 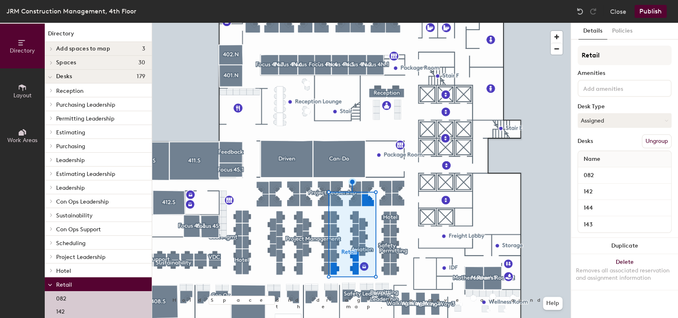 What do you see at coordinates (64, 284) in the screenshot?
I see `span: Retail` at bounding box center [64, 284].